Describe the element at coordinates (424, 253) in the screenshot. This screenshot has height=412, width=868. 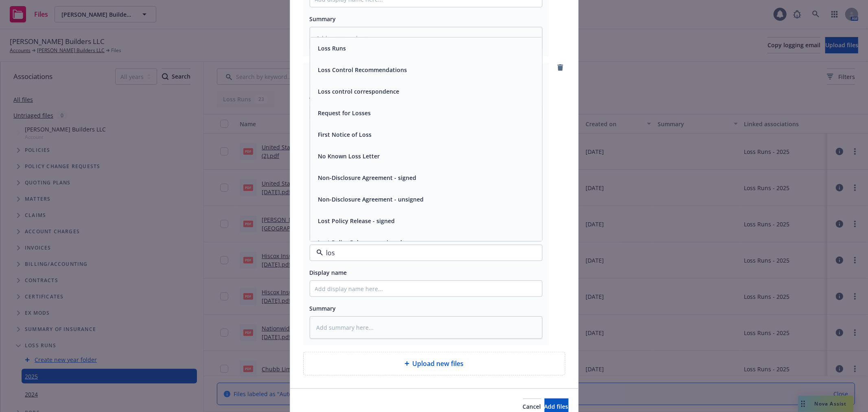
I see `input: Filter by keyword` at that location.